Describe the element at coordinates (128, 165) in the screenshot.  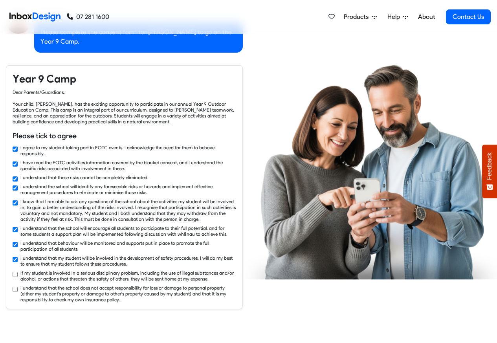
I see `label: I have read the EOTC activities information covered by the blanket consent, and I understand the ...` at that location.